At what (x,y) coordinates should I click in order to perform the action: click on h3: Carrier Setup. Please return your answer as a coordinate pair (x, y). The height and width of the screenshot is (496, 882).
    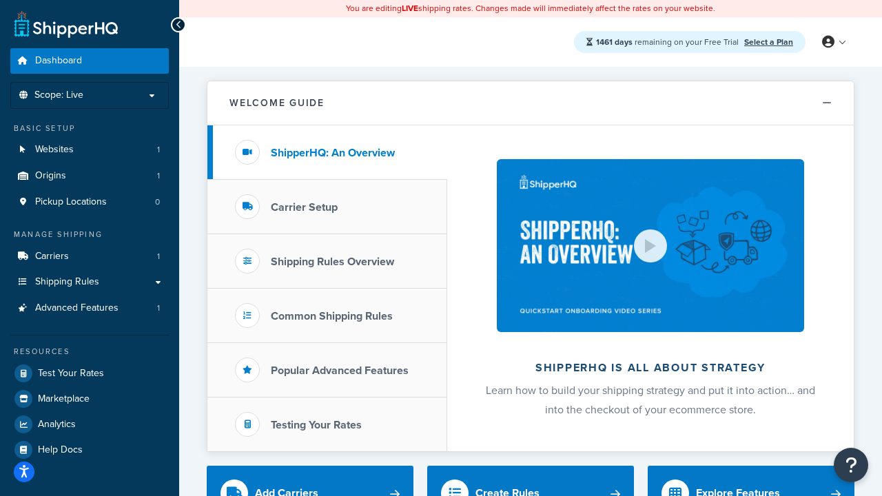
    Looking at the image, I should click on (304, 207).